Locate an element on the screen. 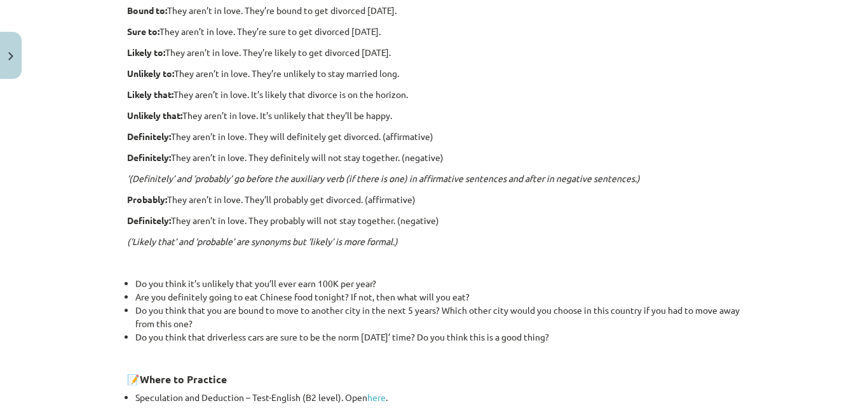 The image size is (868, 408). em: (‘Likely that’ and ‘probable’ are synonyms but ‘likely’ is more formal.) is located at coordinates (262, 241).